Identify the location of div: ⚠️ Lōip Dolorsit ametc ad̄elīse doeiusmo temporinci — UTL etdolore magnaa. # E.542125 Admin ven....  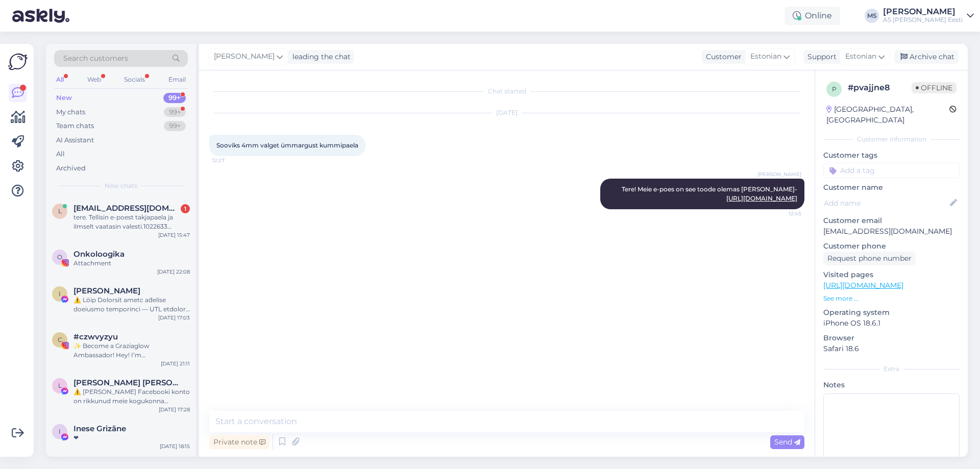
(131, 304).